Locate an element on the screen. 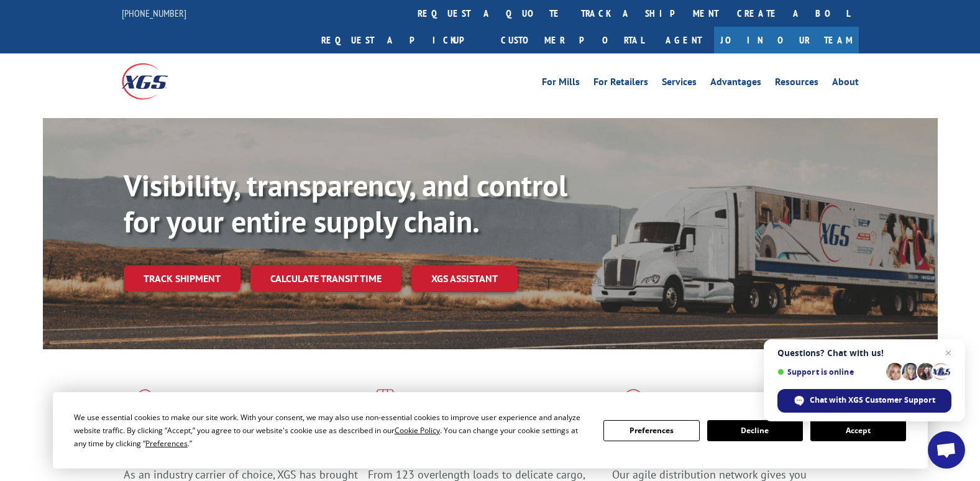 The width and height of the screenshot is (980, 481). button: Decline is located at coordinates (755, 431).